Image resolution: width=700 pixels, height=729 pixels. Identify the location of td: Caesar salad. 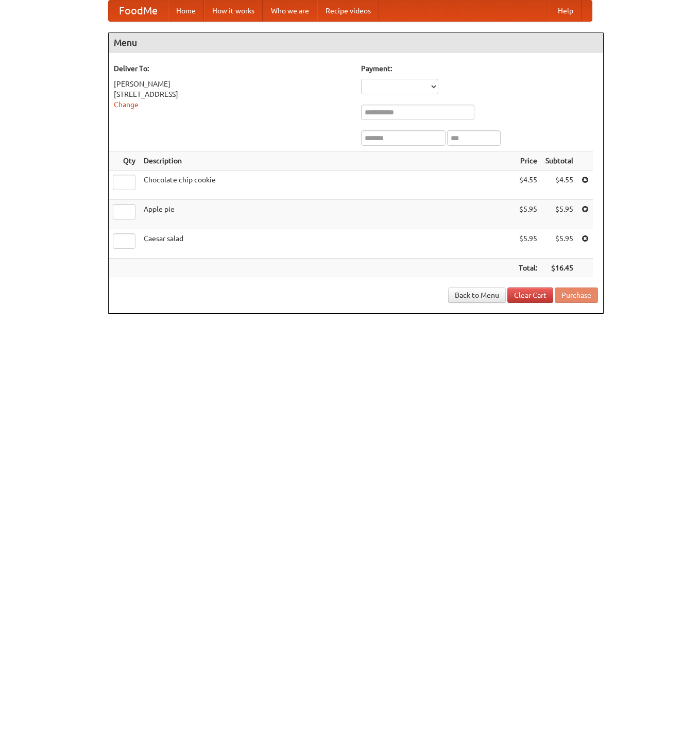
(327, 243).